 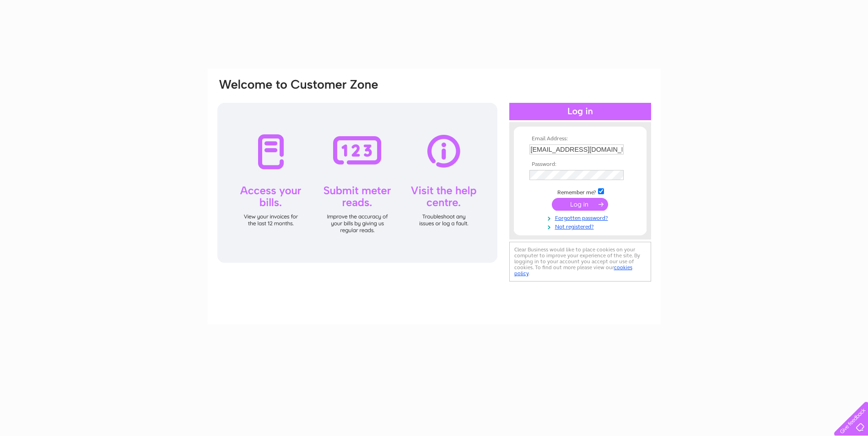 I want to click on div: Clear Business would like to place cookies on your computer to improve your experience of the sit..., so click(x=580, y=261).